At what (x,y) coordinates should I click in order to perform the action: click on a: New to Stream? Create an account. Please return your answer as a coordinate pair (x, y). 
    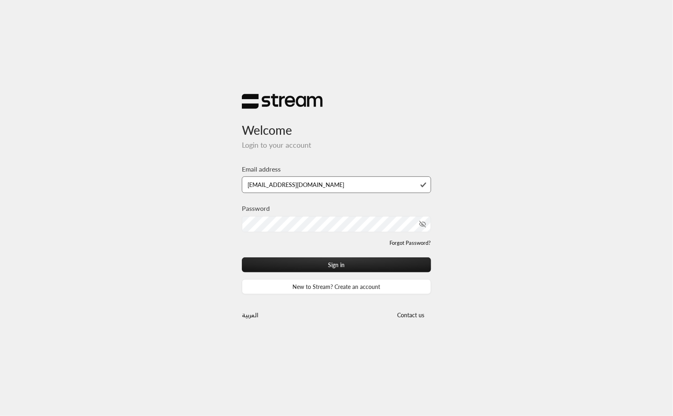
    Looking at the image, I should click on (337, 286).